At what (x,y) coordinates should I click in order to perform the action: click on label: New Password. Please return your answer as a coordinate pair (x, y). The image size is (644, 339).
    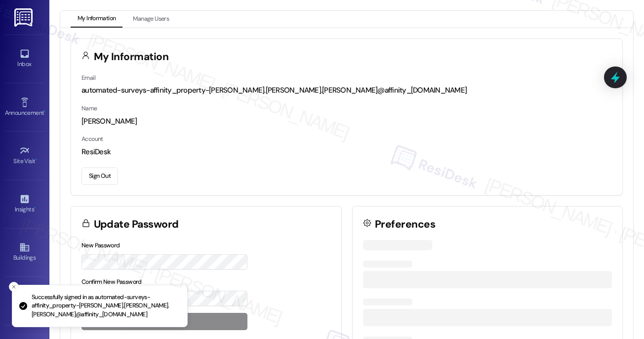
    Looking at the image, I should click on (101, 246).